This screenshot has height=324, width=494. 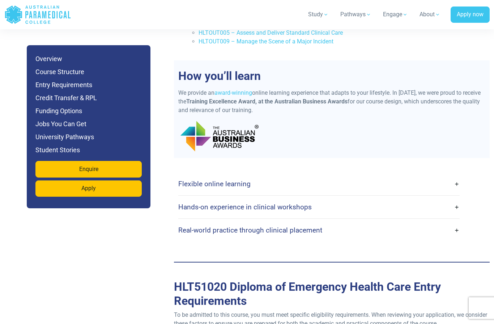 I want to click on a: Pathways, so click(x=356, y=14).